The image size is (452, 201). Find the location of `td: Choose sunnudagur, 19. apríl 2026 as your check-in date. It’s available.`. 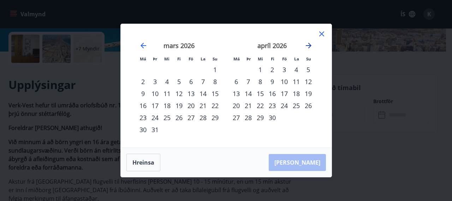

td: Choose sunnudagur, 19. apríl 2026 as your check-in date. It’s available. is located at coordinates (309, 94).